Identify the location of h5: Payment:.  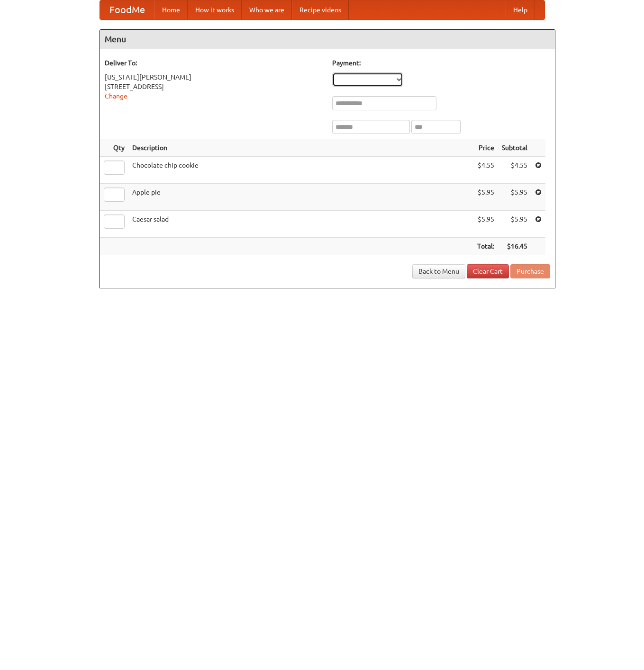
(441, 63).